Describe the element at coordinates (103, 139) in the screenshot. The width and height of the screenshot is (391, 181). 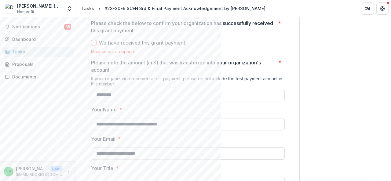
I see `p: Your Email` at that location.